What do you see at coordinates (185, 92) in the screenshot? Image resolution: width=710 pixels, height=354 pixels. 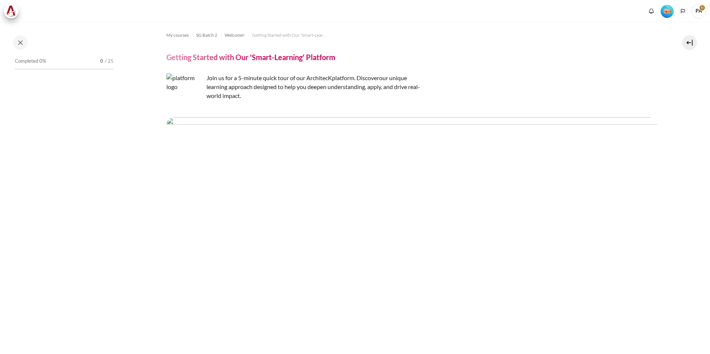 I see `img: platform logo` at bounding box center [185, 92].